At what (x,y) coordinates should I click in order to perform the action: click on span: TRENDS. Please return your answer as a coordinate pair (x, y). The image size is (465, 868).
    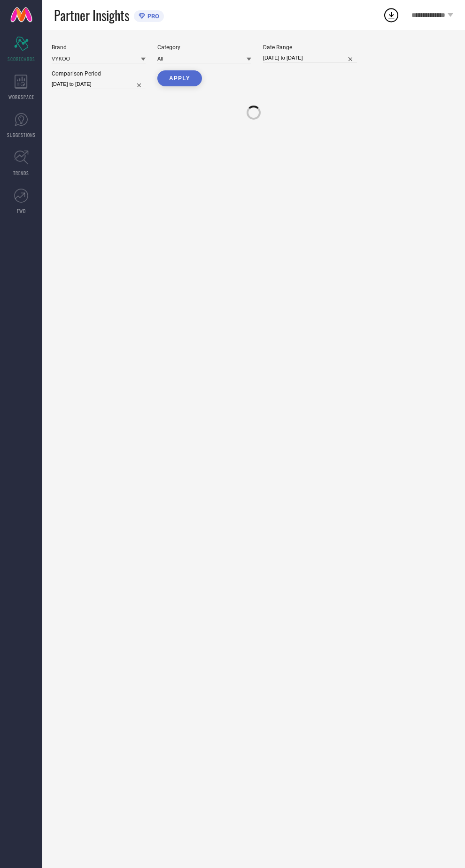
    Looking at the image, I should click on (21, 173).